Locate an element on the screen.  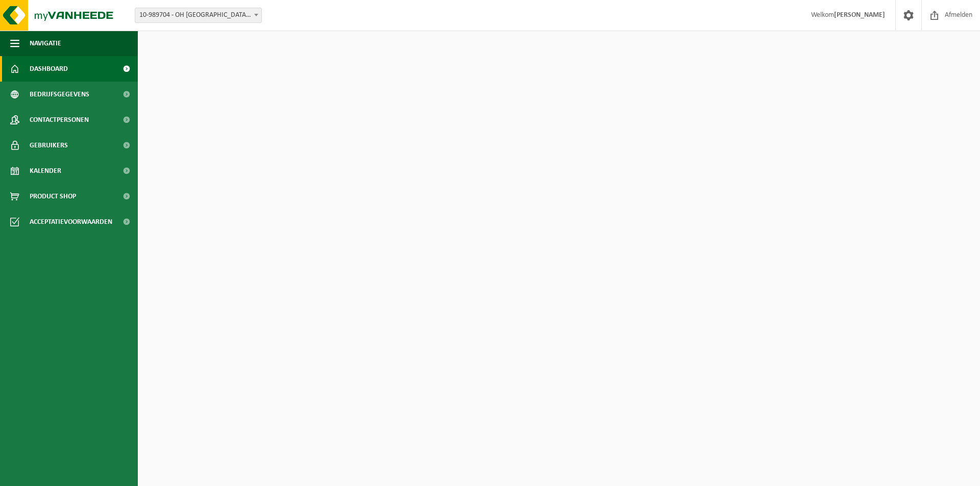
span: Dashboard is located at coordinates (49, 69).